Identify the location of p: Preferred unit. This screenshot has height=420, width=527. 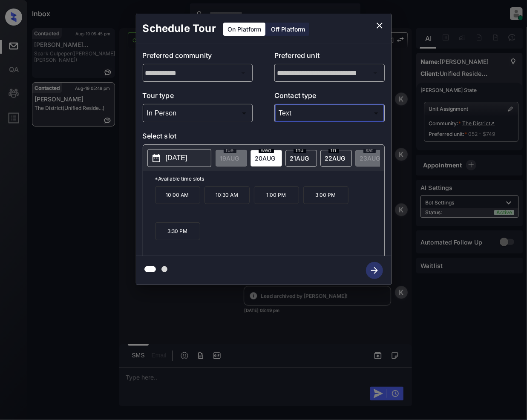
(330, 57).